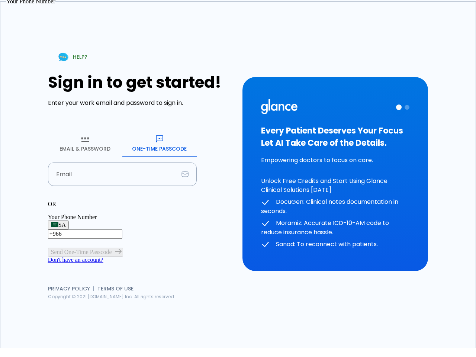  I want to click on button: Email & Password, so click(85, 143).